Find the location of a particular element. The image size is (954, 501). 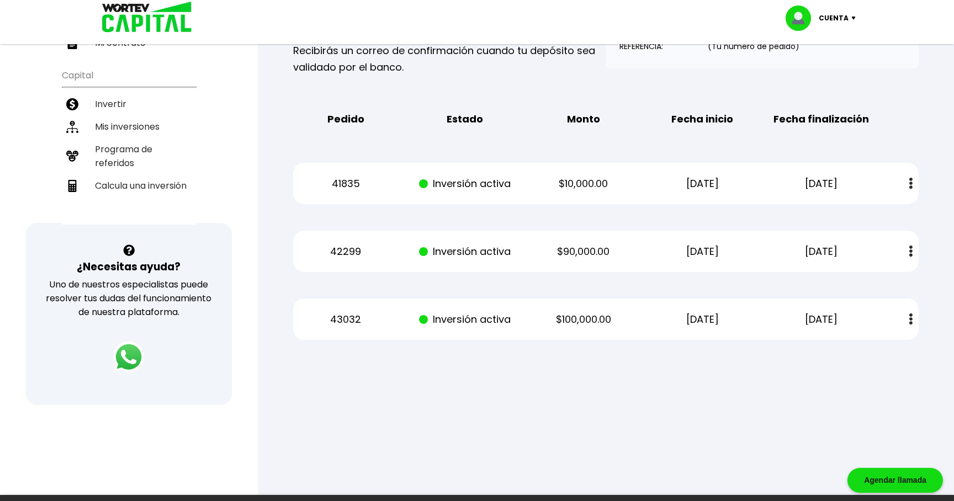

img: profile-image is located at coordinates (802, 18).